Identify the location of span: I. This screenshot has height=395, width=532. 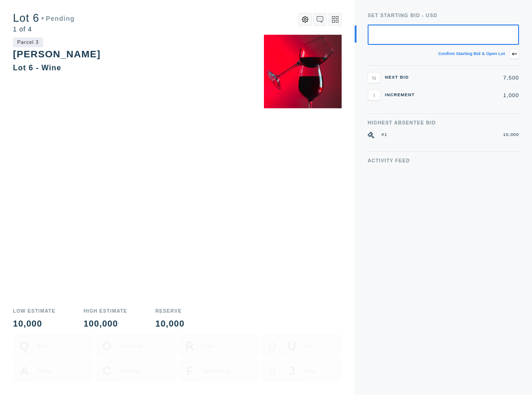
(374, 95).